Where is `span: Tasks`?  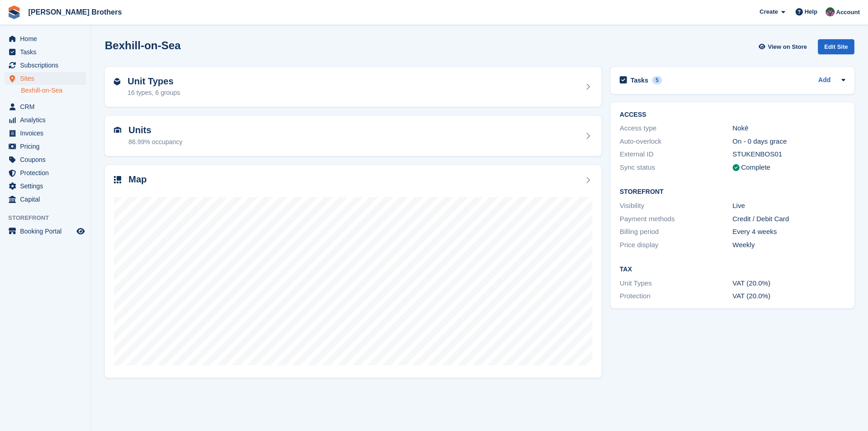
span: Tasks is located at coordinates (47, 52).